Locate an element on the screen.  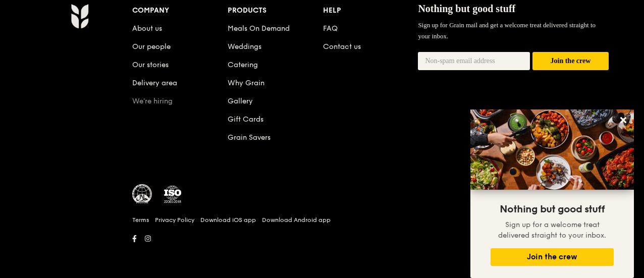
a: FAQ is located at coordinates (330, 28).